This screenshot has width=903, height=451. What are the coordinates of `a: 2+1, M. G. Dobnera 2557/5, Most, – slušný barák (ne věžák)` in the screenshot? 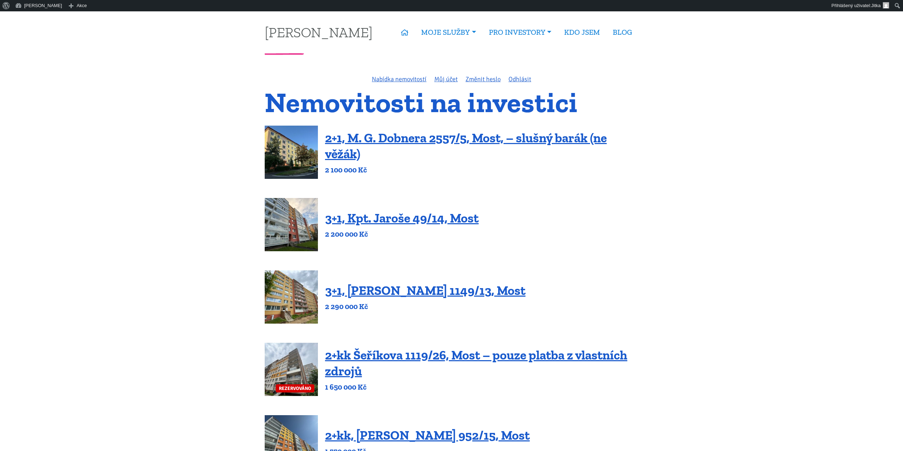 It's located at (466, 146).